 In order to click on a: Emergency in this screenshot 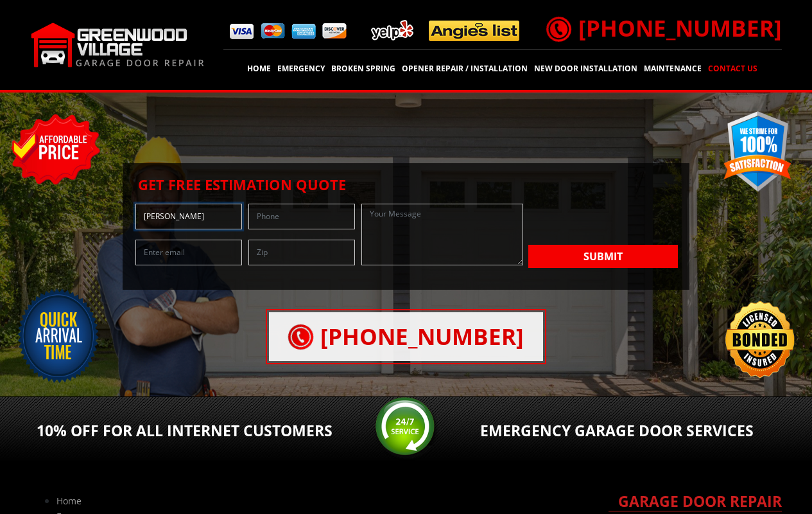, I will do `click(301, 69)`.